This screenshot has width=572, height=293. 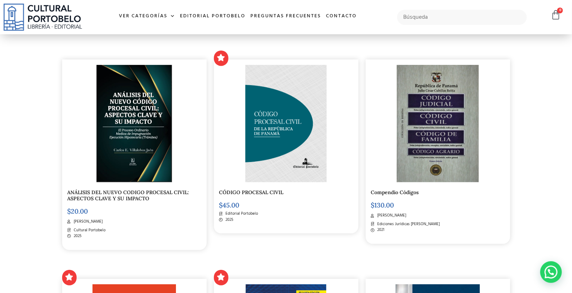 I want to click on span: 0, so click(x=560, y=10).